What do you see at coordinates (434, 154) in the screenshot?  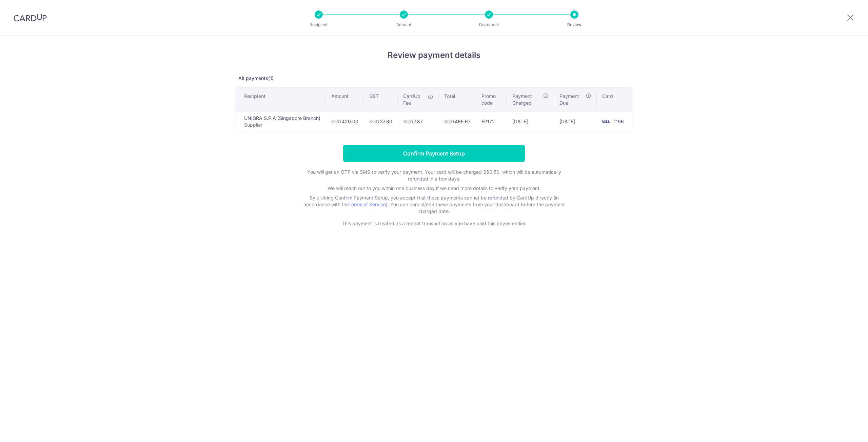 I see `input: Confirm Payment Setup` at bounding box center [434, 154].